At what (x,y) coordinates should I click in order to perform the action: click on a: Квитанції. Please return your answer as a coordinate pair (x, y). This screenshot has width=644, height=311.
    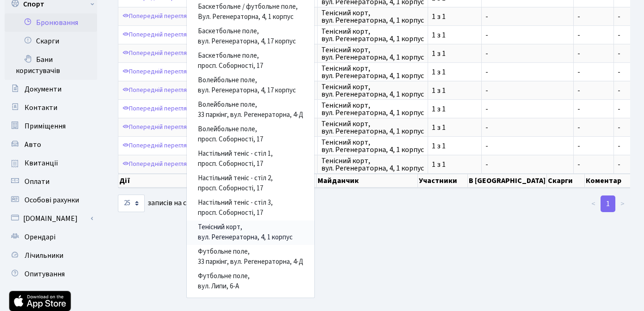
    Looking at the image, I should click on (51, 164).